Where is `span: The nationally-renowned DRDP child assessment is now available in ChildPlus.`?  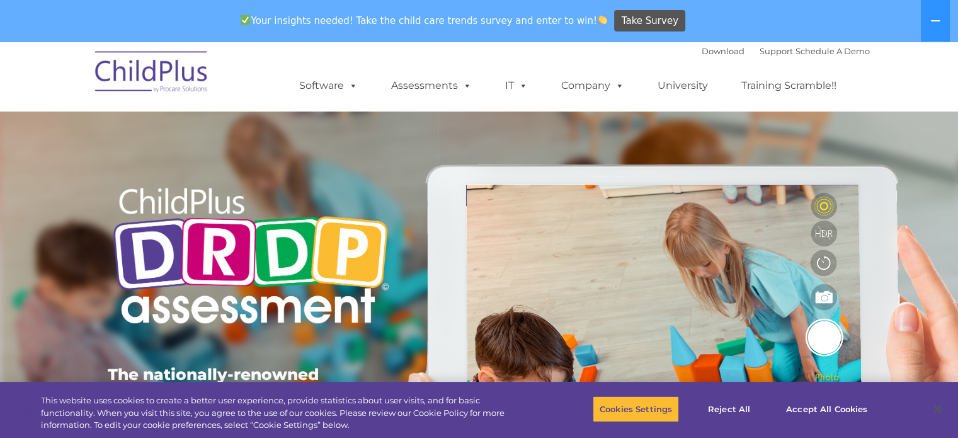
span: The nationally-renowned DRDP child assessment is now available in ChildPlus. is located at coordinates (239, 390).